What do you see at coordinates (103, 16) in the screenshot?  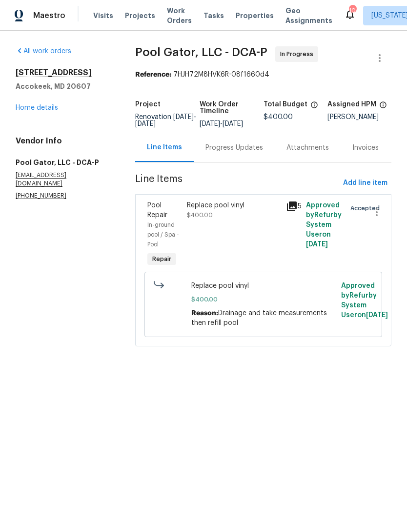 I see `span: Visits` at bounding box center [103, 16].